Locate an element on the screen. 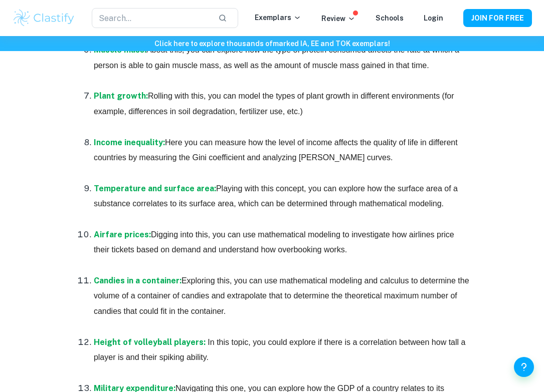 The width and height of the screenshot is (544, 392). strong: Airfare prices: is located at coordinates (122, 234).